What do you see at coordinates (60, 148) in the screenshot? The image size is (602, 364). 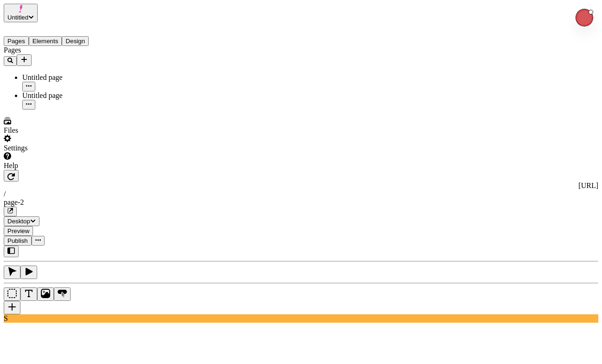 I see `div: Settings` at bounding box center [60, 148].